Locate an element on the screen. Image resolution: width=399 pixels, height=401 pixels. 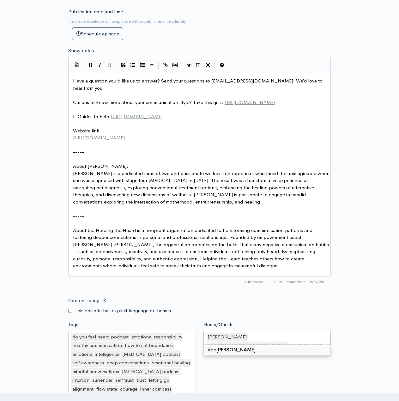
small: If no date is selected, the episode will be published immediately. is located at coordinates (127, 21).